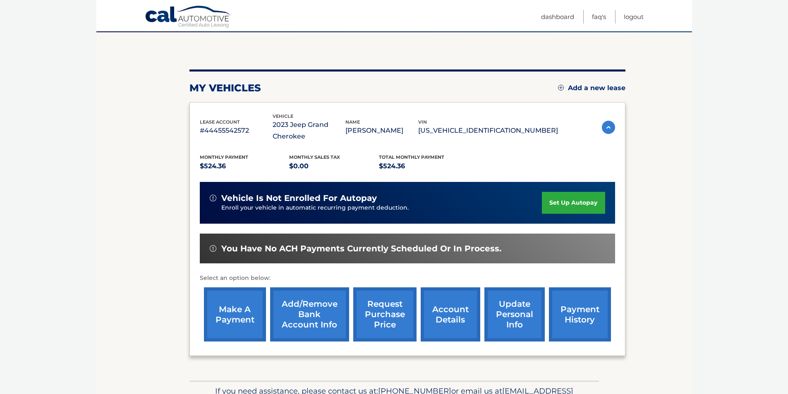 Image resolution: width=788 pixels, height=394 pixels. Describe the element at coordinates (558, 17) in the screenshot. I see `a: Dashboard` at that location.